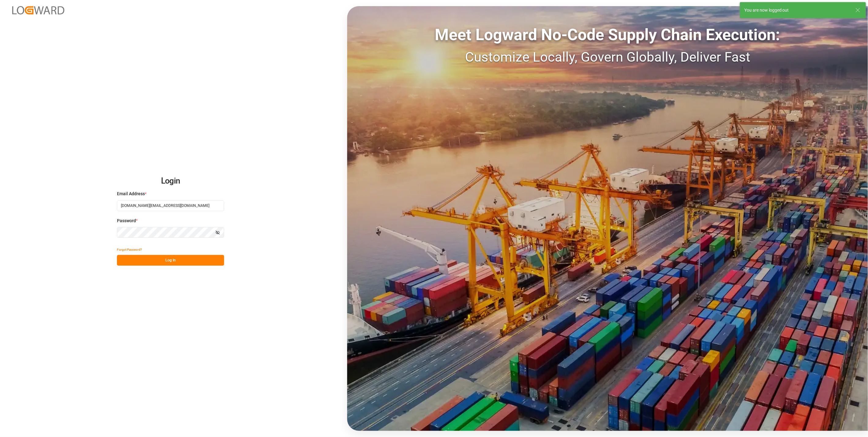 The width and height of the screenshot is (868, 437). What do you see at coordinates (171, 260) in the screenshot?
I see `button: Log In` at bounding box center [171, 260].